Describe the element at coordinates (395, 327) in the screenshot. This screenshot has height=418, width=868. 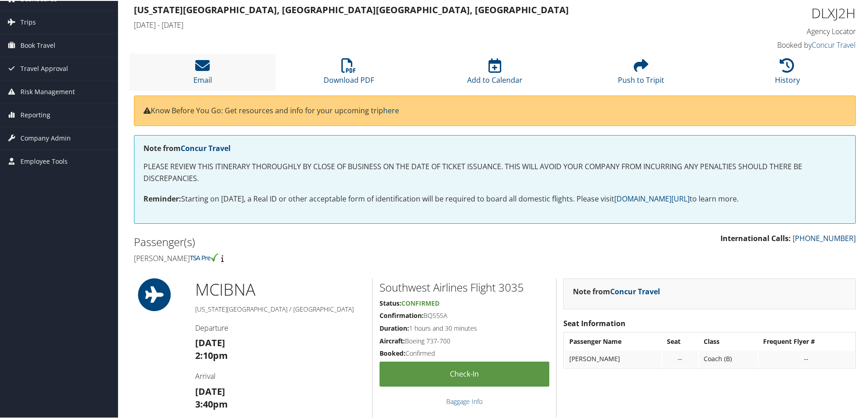
I see `strong: Duration:` at that location.